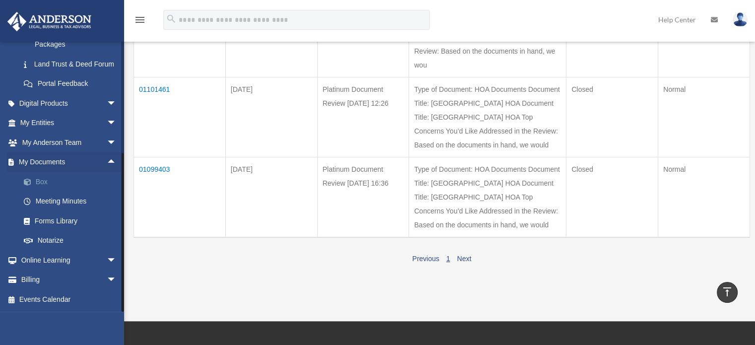  What do you see at coordinates (69, 260) in the screenshot?
I see `a: Online Learningarrow_drop_down` at bounding box center [69, 260].